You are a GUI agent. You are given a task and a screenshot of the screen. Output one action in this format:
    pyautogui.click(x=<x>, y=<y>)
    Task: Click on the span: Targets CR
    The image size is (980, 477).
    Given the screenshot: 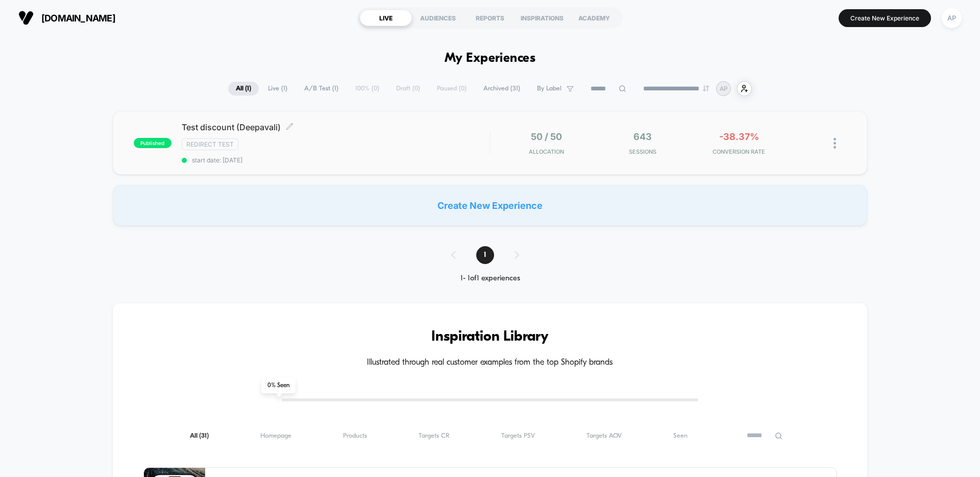 What is the action you would take?
    pyautogui.click(x=434, y=436)
    